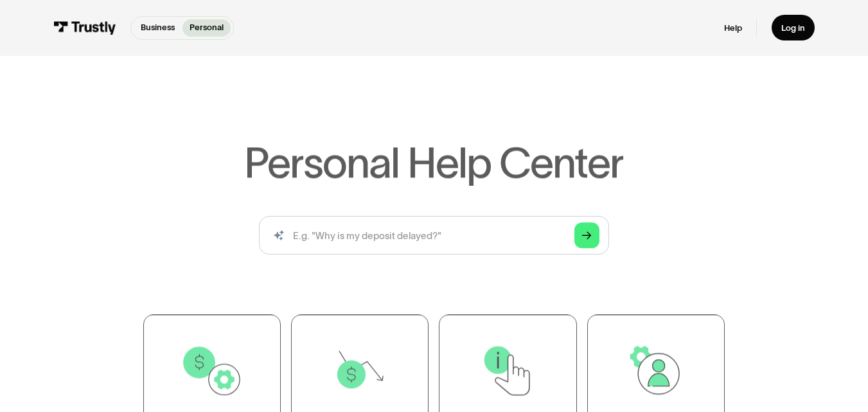 This screenshot has height=412, width=868. Describe the element at coordinates (434, 235) in the screenshot. I see `form: Search` at that location.